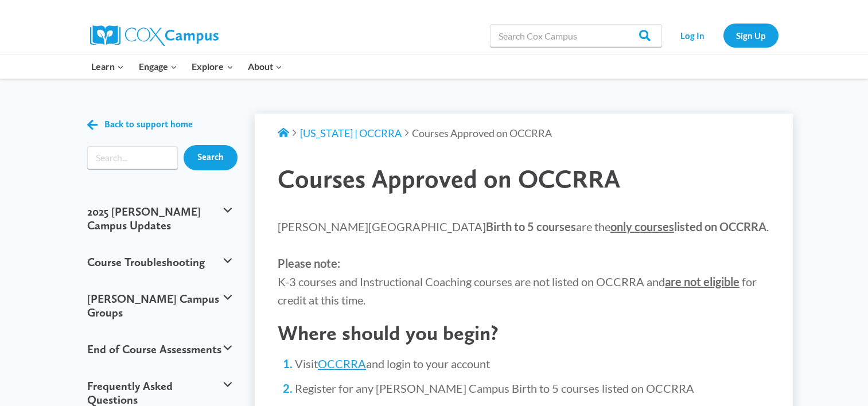 This screenshot has width=868, height=406. I want to click on span: Explore, so click(212, 67).